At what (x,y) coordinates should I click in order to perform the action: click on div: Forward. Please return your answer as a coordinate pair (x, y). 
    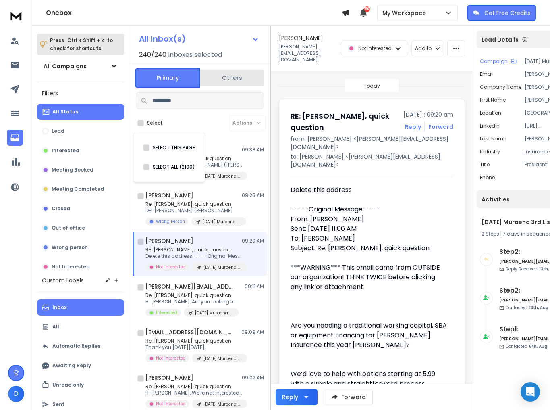
    Looking at the image, I should click on (441, 127).